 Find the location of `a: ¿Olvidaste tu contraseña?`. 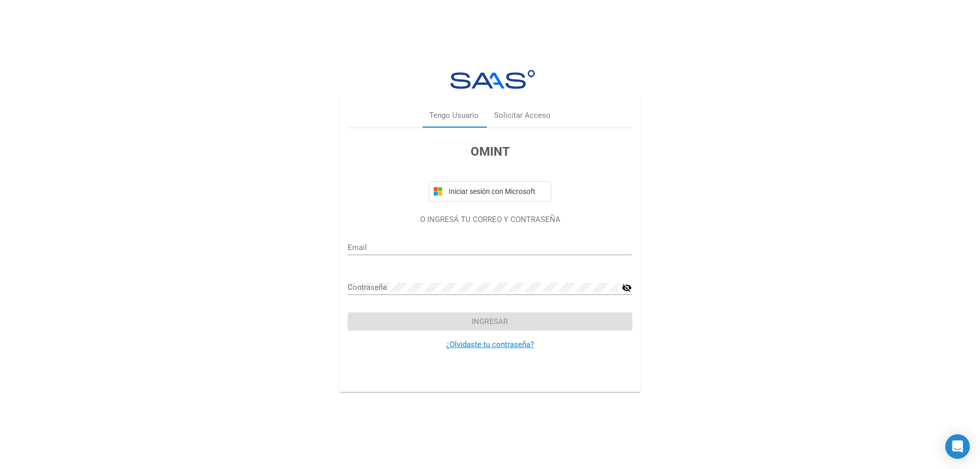

a: ¿Olvidaste tu contraseña? is located at coordinates (490, 345).